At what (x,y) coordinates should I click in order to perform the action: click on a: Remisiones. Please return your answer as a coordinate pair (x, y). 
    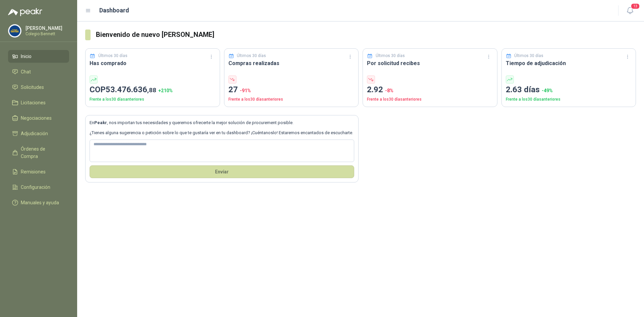
    Looking at the image, I should click on (39, 172).